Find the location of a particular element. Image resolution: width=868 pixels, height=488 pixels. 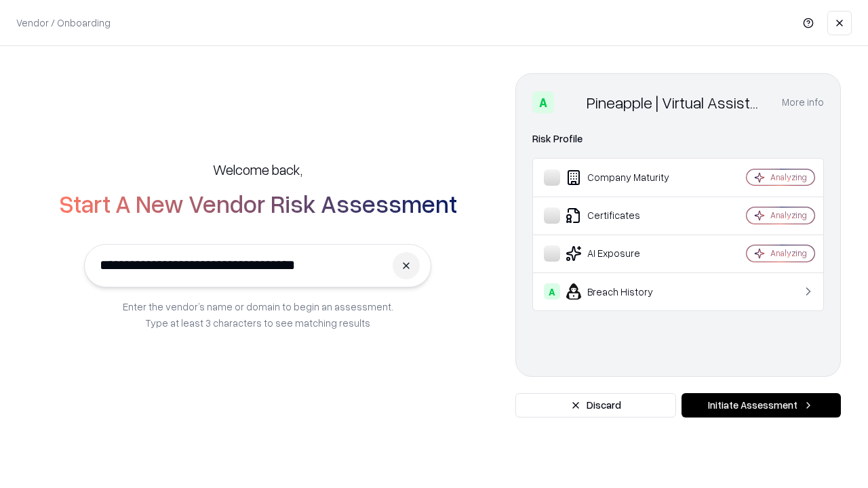

div: Risk Profile is located at coordinates (678, 139).